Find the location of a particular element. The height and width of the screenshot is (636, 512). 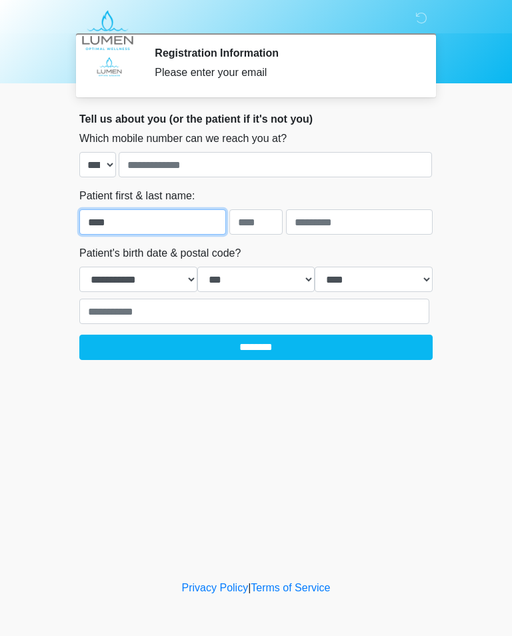

label: Patient's birth date & postal code? is located at coordinates (160, 253).